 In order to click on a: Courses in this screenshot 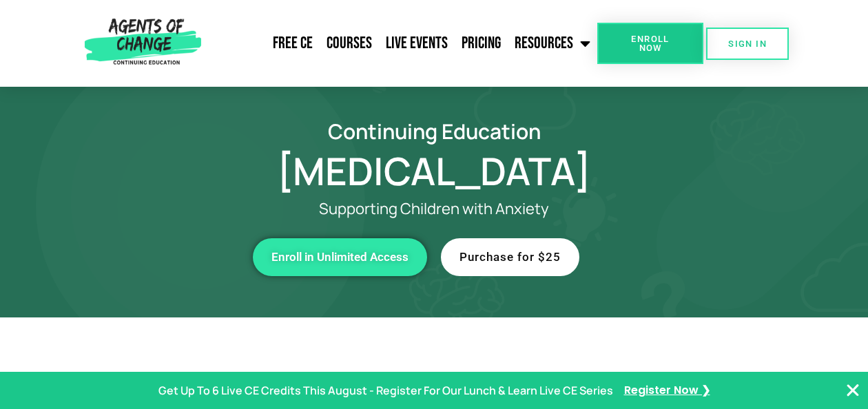, I will do `click(350, 44)`.